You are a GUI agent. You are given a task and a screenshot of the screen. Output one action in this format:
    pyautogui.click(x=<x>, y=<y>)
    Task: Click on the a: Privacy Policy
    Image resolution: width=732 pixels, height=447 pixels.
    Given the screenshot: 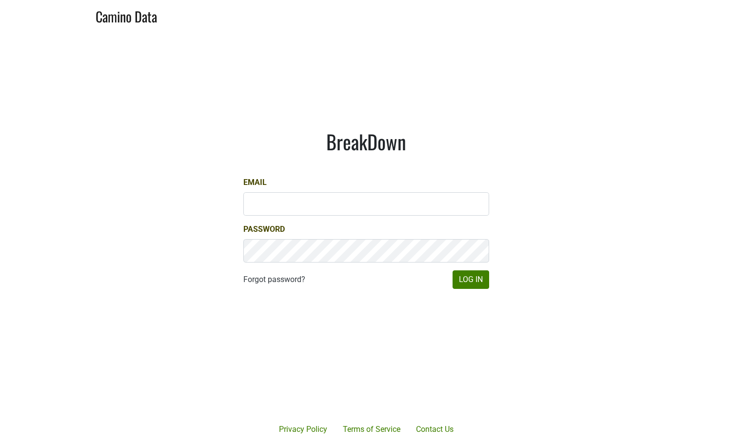 What is the action you would take?
    pyautogui.click(x=303, y=429)
    